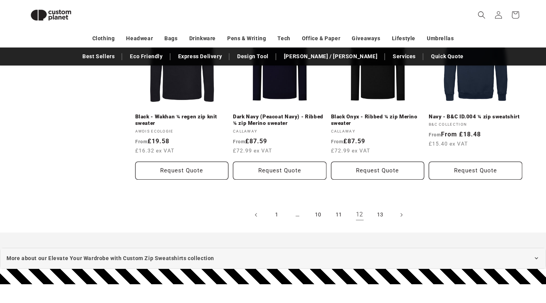 The image size is (546, 303). What do you see at coordinates (482, 262) in the screenshot?
I see `div: Chat Widget` at bounding box center [482, 262].